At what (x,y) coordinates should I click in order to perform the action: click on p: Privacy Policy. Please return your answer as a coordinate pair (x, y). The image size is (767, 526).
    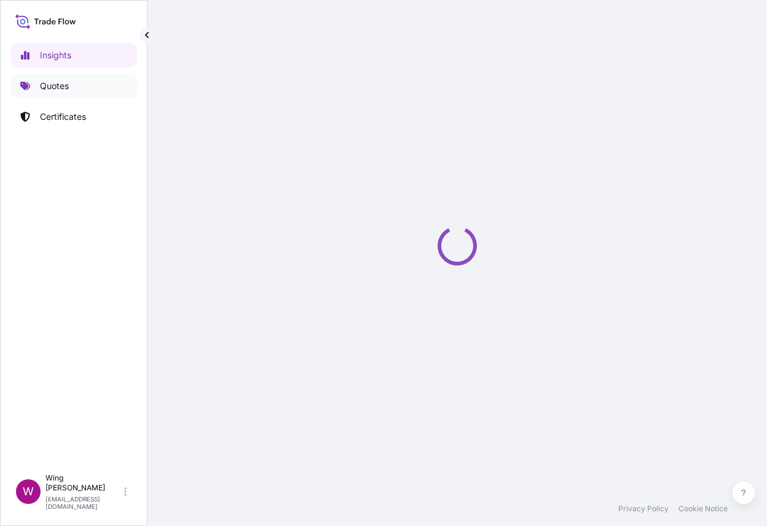
    Looking at the image, I should click on (643, 509).